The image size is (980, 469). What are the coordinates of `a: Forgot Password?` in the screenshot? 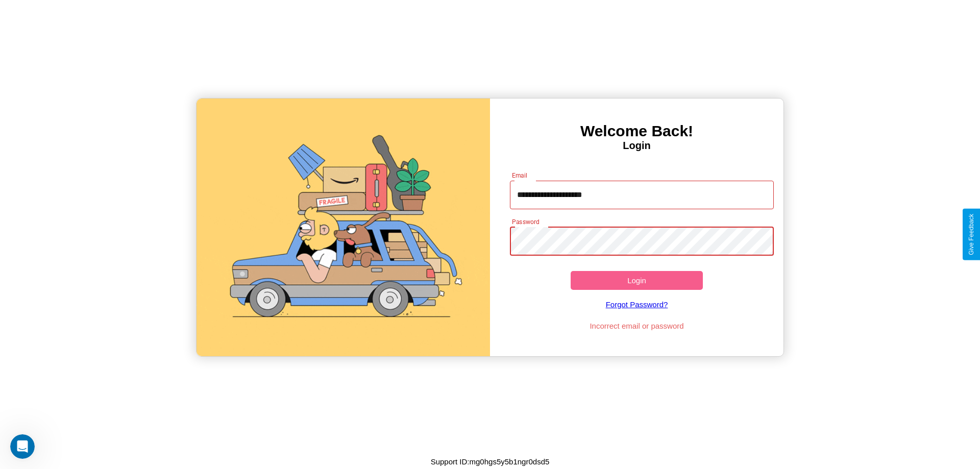 It's located at (637, 304).